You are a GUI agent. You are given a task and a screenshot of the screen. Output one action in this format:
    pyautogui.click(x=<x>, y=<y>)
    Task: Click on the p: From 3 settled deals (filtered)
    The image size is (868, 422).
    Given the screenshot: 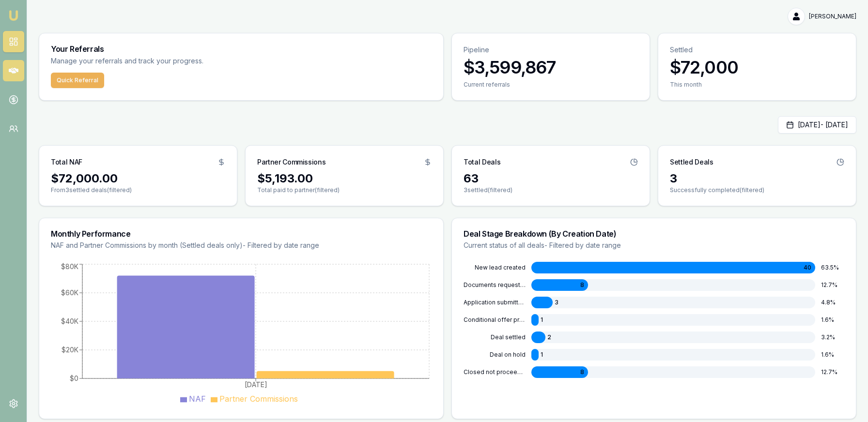 What is the action you would take?
    pyautogui.click(x=138, y=190)
    